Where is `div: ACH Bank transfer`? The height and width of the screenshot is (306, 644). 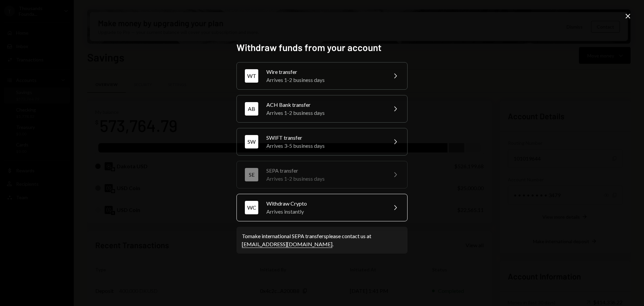 div: ACH Bank transfer is located at coordinates (324, 105).